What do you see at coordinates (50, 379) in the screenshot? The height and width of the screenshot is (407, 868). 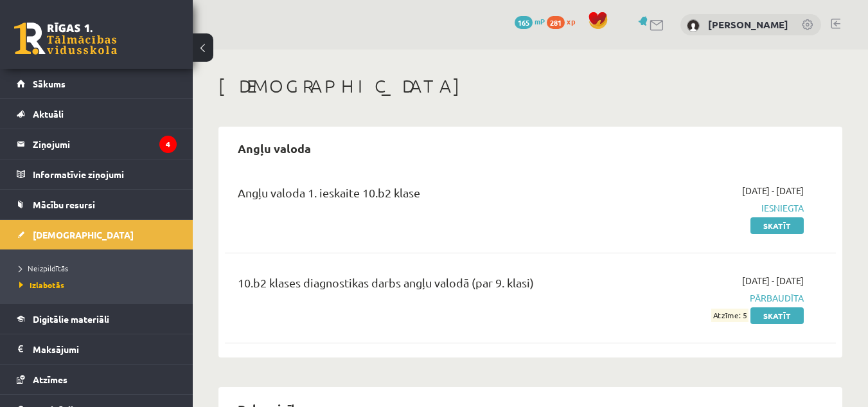 I see `span: Atzīmes` at bounding box center [50, 379].